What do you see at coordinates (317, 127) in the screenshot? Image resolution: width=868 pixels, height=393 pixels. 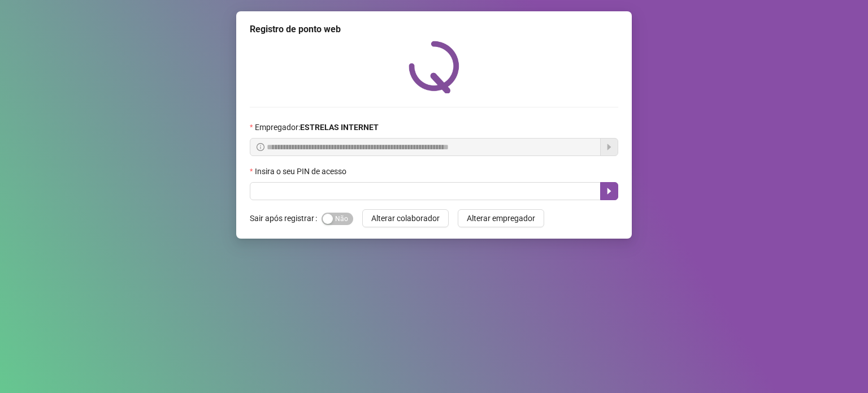 I see `span: Empregador :` at bounding box center [317, 127].